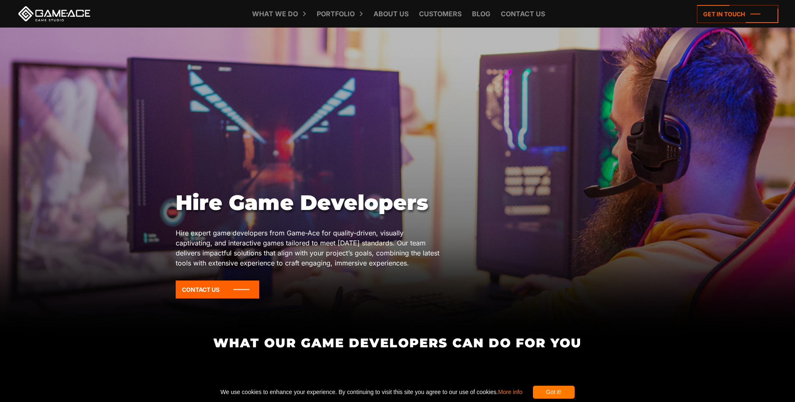  I want to click on span: We use cookies to enhance your experience. By continuing to visit this site you agree to our use ..., so click(371, 392).